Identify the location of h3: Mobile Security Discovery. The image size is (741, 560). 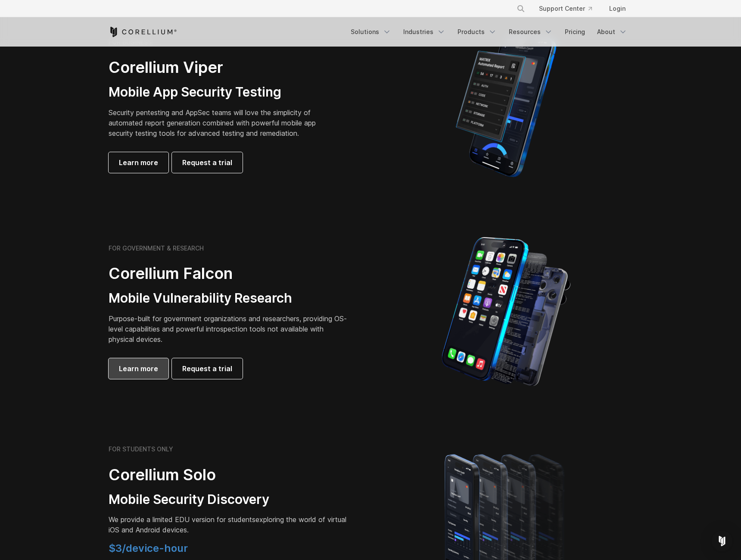
(229, 499).